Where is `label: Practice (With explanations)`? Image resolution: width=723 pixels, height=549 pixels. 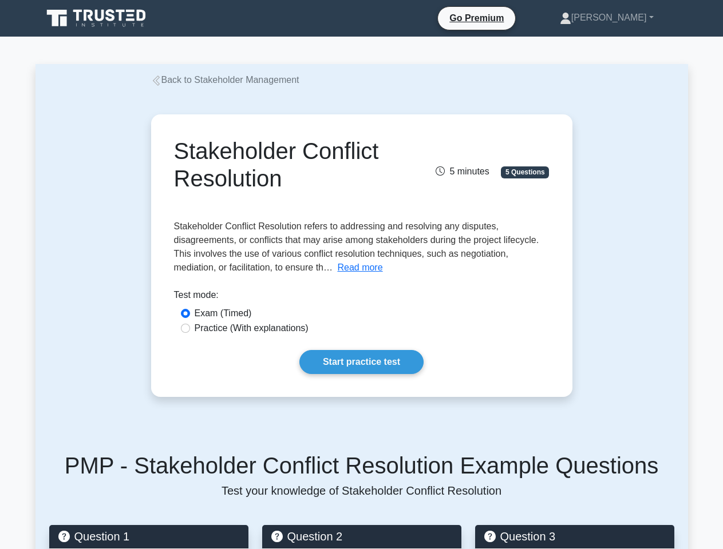 label: Practice (With explanations) is located at coordinates (251, 328).